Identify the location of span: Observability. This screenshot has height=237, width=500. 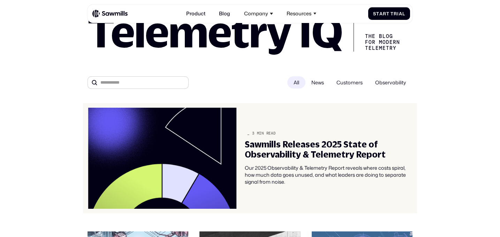
(391, 82).